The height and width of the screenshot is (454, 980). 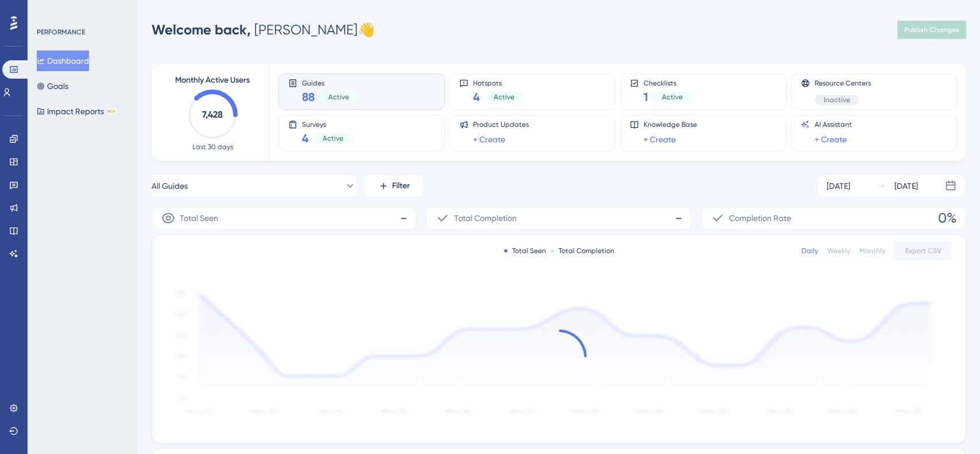 I want to click on div: Total Seen, so click(x=525, y=251).